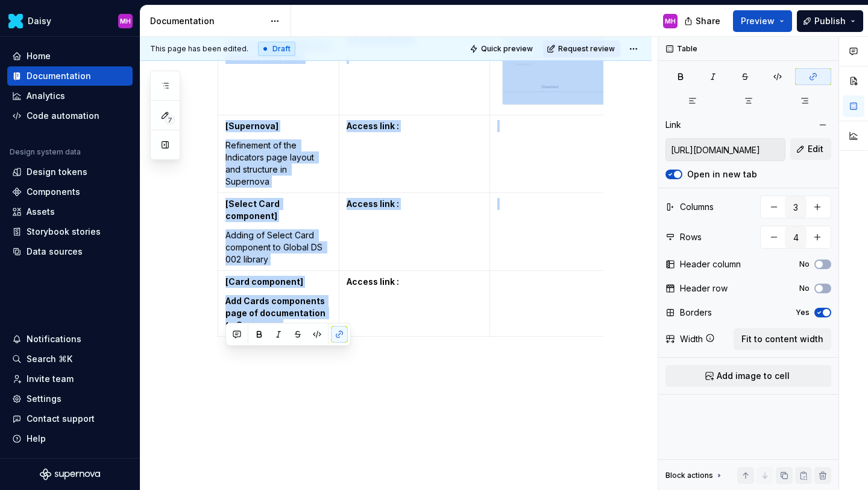 Image resolution: width=868 pixels, height=490 pixels. Describe the element at coordinates (762, 21) in the screenshot. I see `button: Preview` at that location.